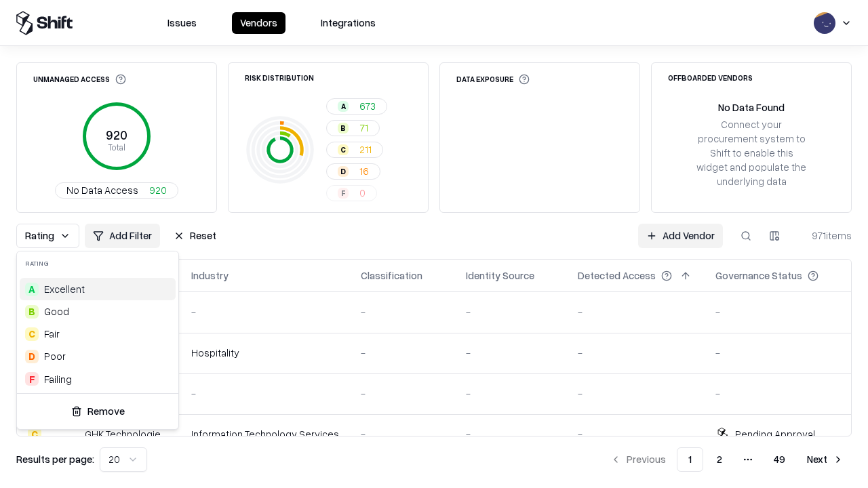 This screenshot has width=868, height=488. Describe the element at coordinates (97, 334) in the screenshot. I see `div: Suggestions` at that location.